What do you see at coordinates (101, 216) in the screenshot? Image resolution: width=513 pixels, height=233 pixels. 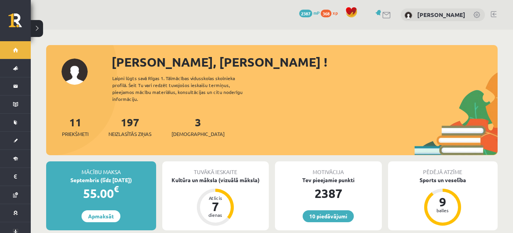 I see `a: Apmaksāt` at bounding box center [101, 216].